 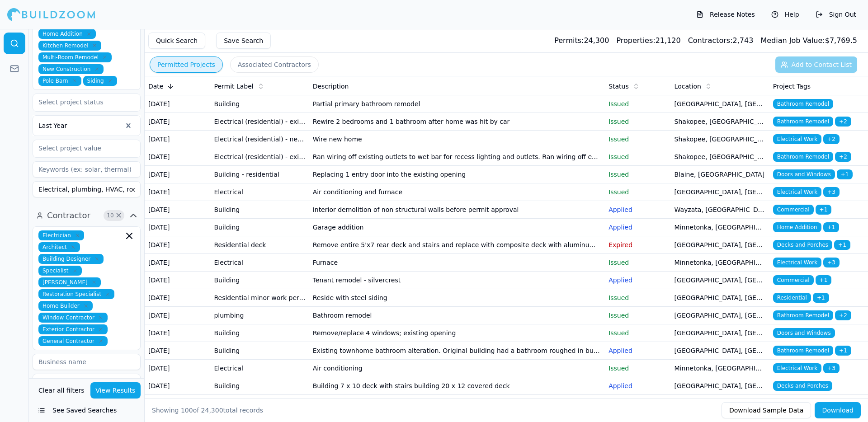 What do you see at coordinates (81, 382) in the screenshot?
I see `input: Select business state` at bounding box center [81, 382].